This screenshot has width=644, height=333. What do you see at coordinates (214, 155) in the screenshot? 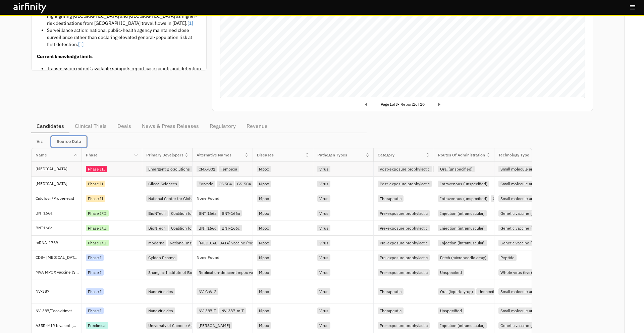
I see `div: Alternative Names` at bounding box center [214, 155].